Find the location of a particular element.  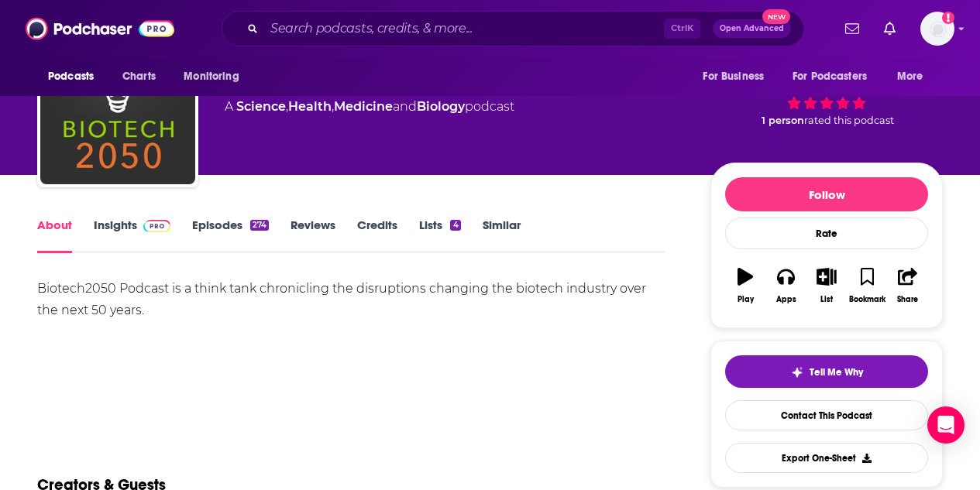

button: Export One-Sheet is located at coordinates (827, 458).